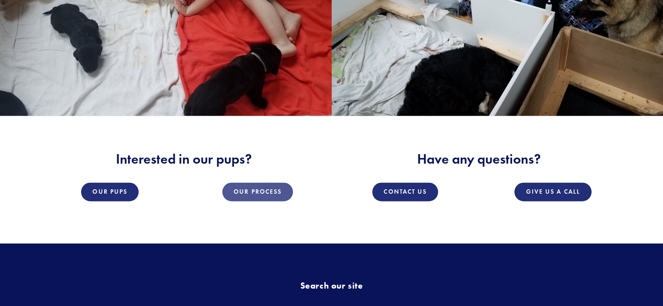 The height and width of the screenshot is (306, 663). Describe the element at coordinates (184, 159) in the screenshot. I see `h2: Interested in our pups?` at that location.